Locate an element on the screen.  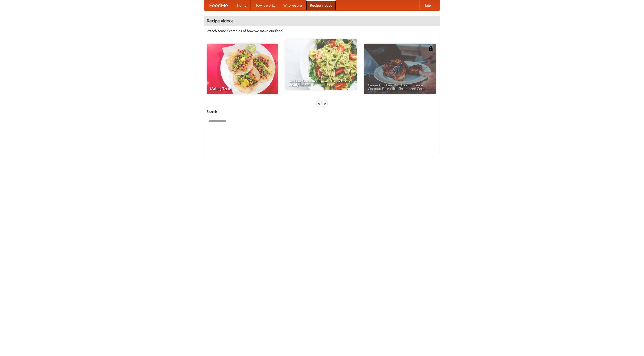
a: Recipe videos is located at coordinates (321, 5).